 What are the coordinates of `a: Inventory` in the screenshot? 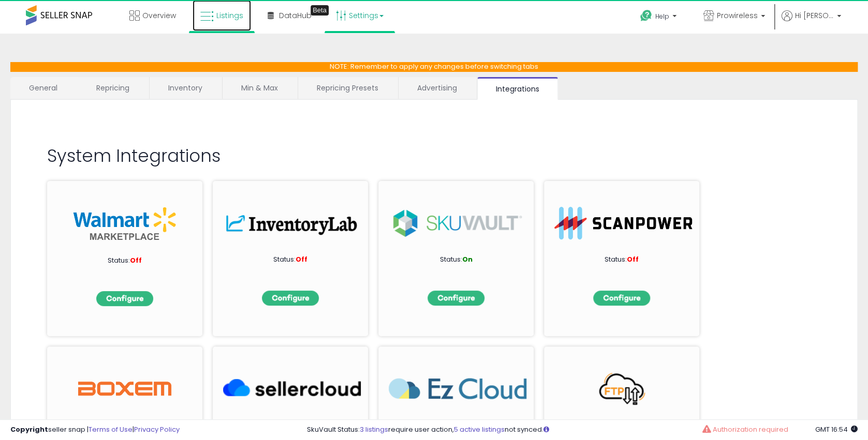 It's located at (185, 88).